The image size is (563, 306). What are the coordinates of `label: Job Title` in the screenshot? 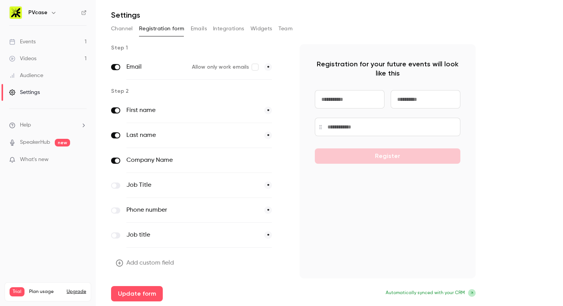 It's located at (192, 185).